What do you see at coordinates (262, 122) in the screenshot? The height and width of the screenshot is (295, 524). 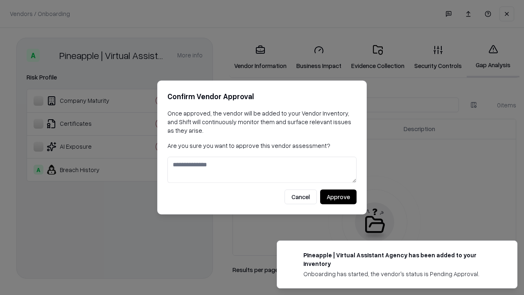 I see `p: Once approved, the vendor will be added to your Vendor Inventory, and Shift will continuously mon...` at bounding box center [262, 122].